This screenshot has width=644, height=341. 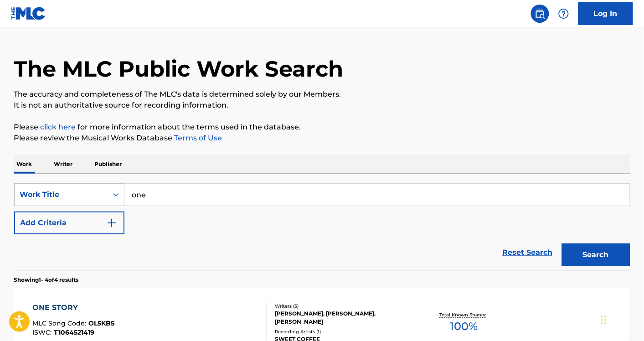 I want to click on a: Terms of Use, so click(x=197, y=137).